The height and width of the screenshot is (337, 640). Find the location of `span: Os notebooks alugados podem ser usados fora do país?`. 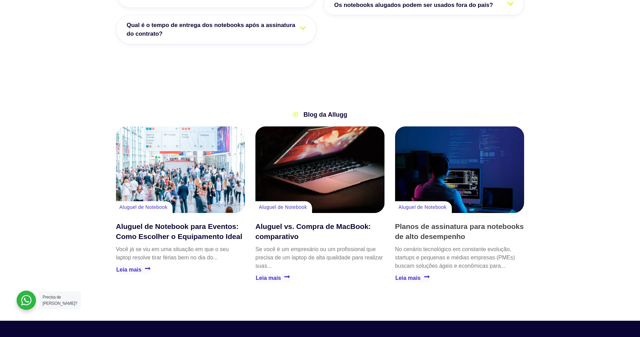

span: Os notebooks alugados podem ser usados fora do país? is located at coordinates (415, 5).